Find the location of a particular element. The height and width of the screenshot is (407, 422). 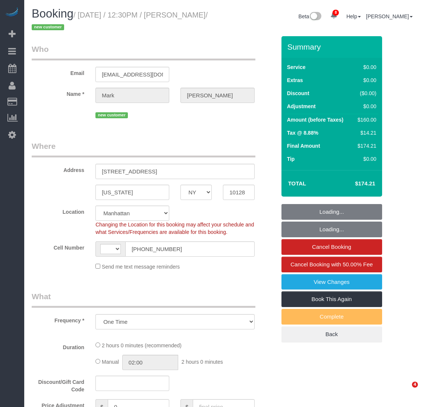

label: Location is located at coordinates (58, 210).